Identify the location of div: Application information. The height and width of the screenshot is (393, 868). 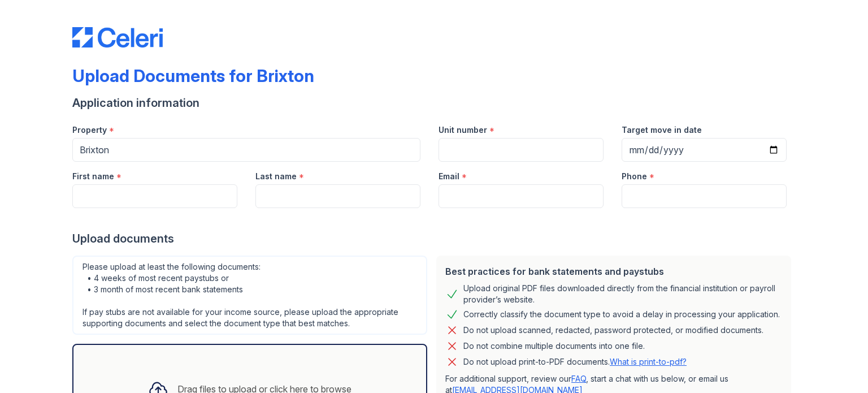
(434, 103).